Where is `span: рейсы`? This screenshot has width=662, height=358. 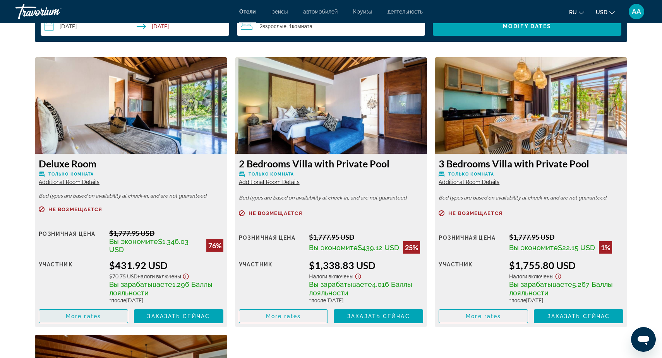 span: рейсы is located at coordinates (279, 12).